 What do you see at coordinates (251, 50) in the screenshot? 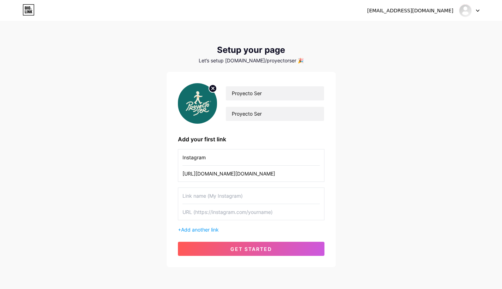
I see `div: Setup your page` at bounding box center [251, 50].